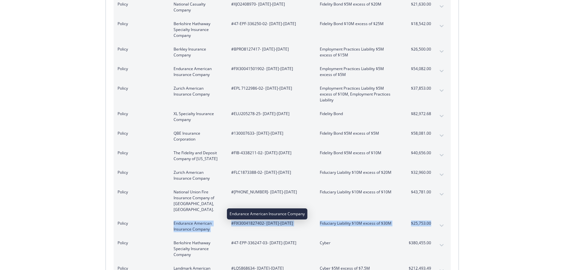  I want to click on span: $37,853.00, so click(419, 88).